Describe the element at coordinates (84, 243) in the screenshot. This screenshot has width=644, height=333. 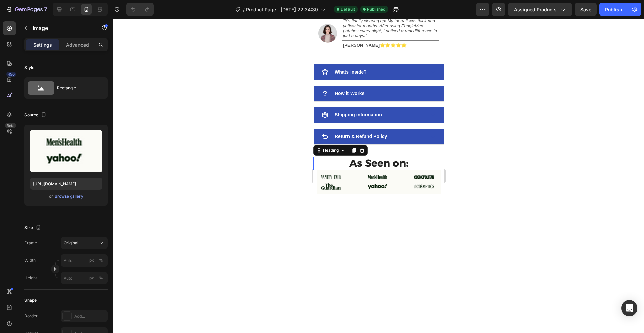
I see `button: Original` at that location.